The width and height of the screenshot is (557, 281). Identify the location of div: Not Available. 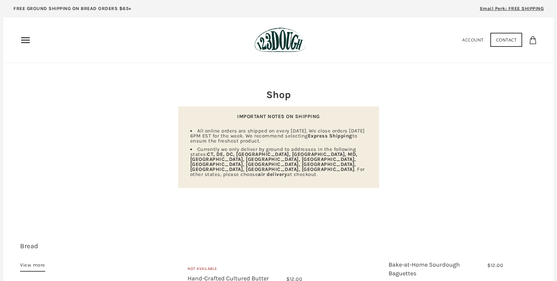
(245, 270).